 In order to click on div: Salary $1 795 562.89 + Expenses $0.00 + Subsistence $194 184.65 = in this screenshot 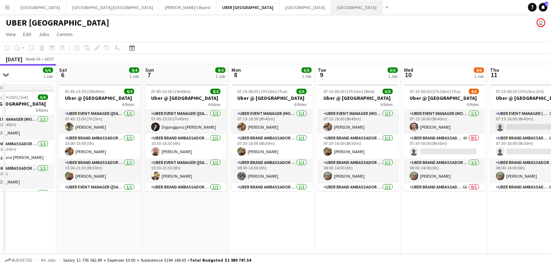, I will do `click(157, 260)`.